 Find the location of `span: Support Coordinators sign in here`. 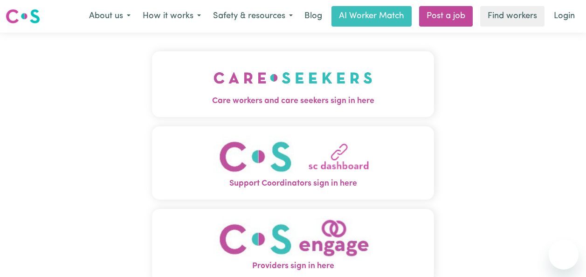

span: Support Coordinators sign in here is located at coordinates (293, 184).